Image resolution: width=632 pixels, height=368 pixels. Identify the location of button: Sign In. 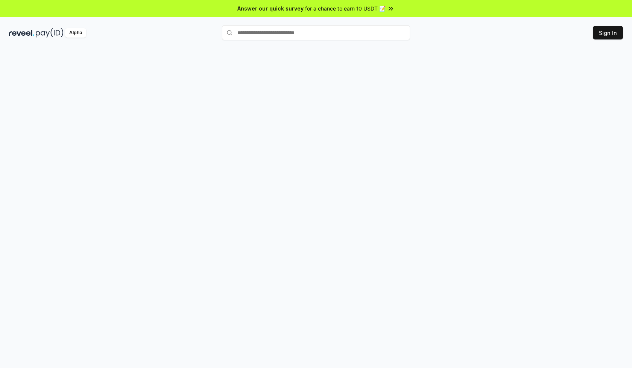
(608, 33).